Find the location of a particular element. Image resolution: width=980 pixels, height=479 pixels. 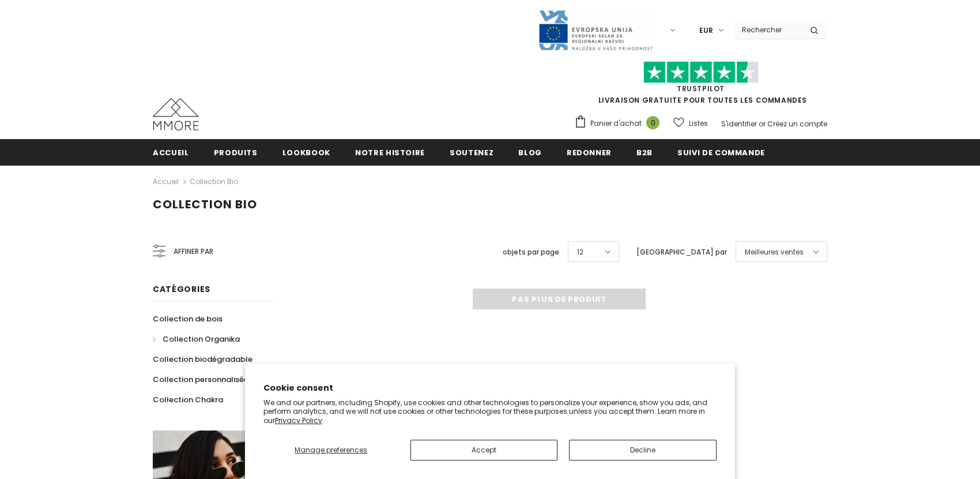

span: Listes is located at coordinates (698, 123).